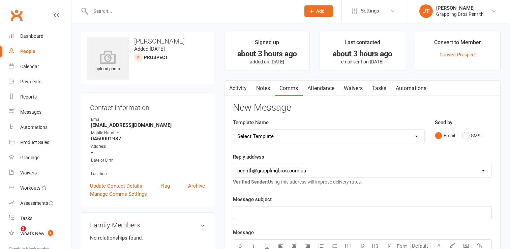 Image resolution: width=510 pixels, height=249 pixels. Describe the element at coordinates (471, 136) in the screenshot. I see `button: SMS` at that location.